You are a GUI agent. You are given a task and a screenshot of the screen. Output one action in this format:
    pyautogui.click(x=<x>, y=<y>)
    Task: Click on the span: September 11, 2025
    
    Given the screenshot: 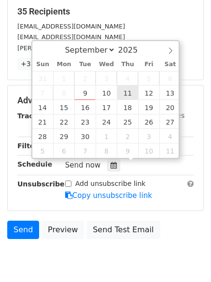 What is the action you would take?
    pyautogui.click(x=127, y=93)
    